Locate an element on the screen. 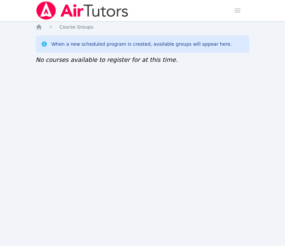  a: Course Groups is located at coordinates (76, 27).